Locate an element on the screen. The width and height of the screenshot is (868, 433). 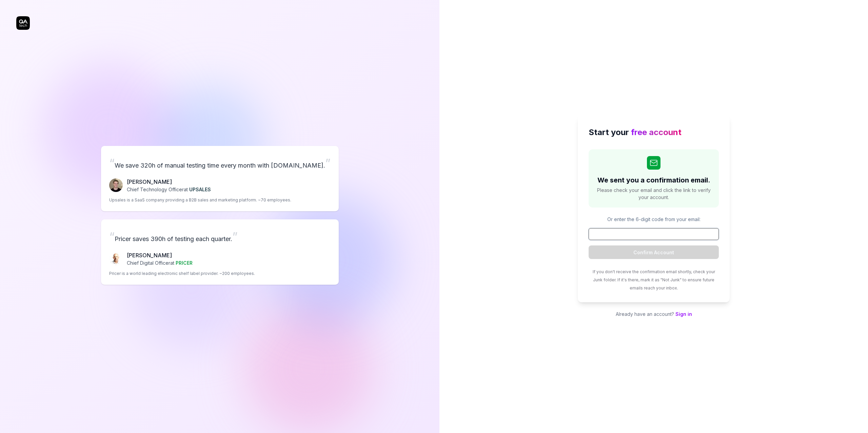
span: UPSALES is located at coordinates (200, 189).